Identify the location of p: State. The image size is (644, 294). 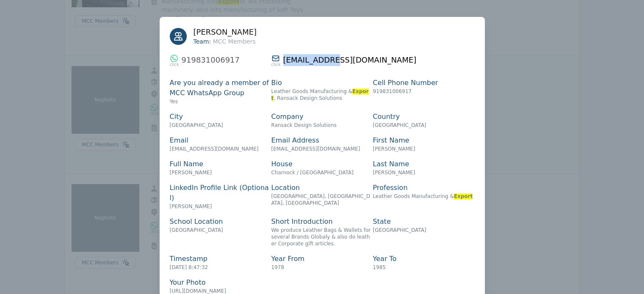
(424, 222).